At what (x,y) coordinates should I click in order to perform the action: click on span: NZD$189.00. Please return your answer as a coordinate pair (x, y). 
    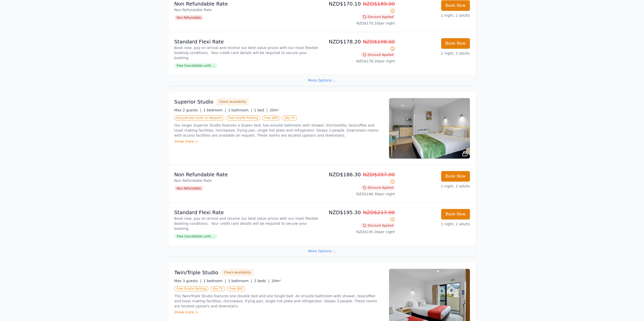
    Looking at the image, I should click on (379, 4).